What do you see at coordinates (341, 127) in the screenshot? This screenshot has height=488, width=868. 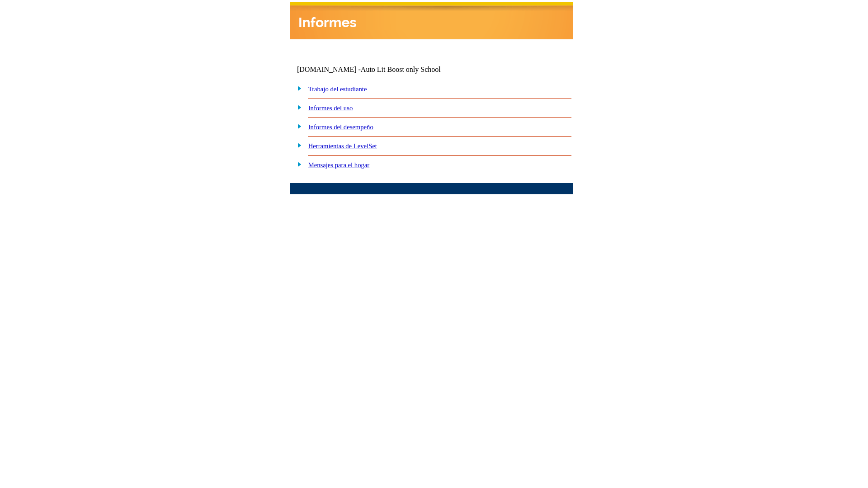 I see `a: Informes del desempeño` at bounding box center [341, 127].